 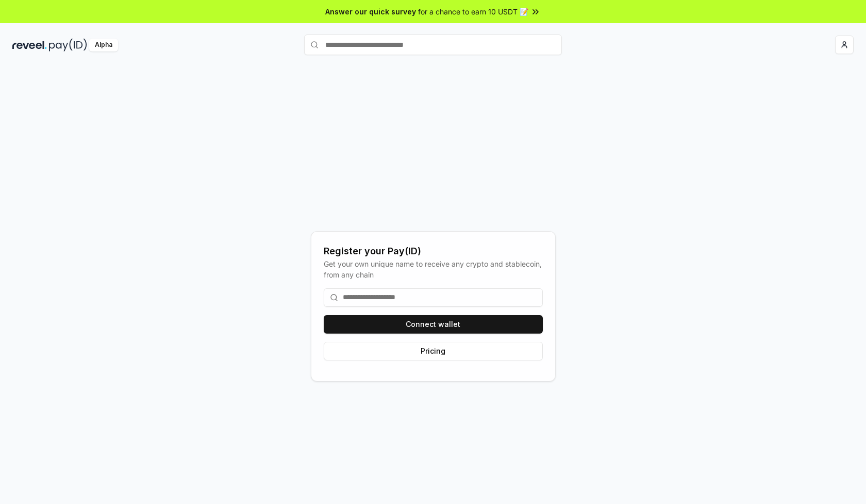 What do you see at coordinates (30, 45) in the screenshot?
I see `img: reveel_dark` at bounding box center [30, 45].